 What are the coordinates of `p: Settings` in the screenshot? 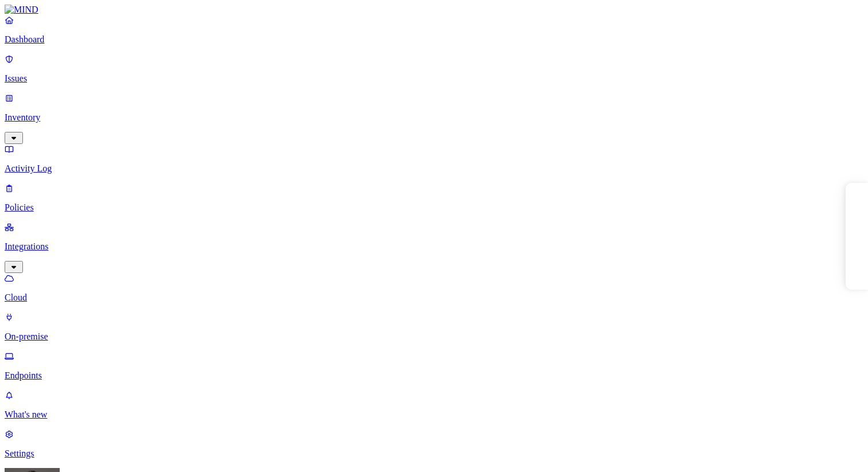 It's located at (434, 454).